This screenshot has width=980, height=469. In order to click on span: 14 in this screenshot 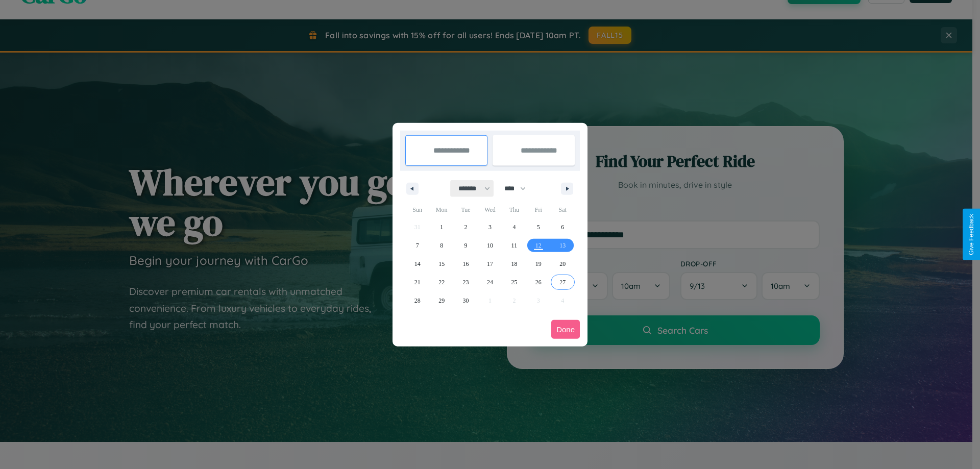, I will do `click(418, 264)`.